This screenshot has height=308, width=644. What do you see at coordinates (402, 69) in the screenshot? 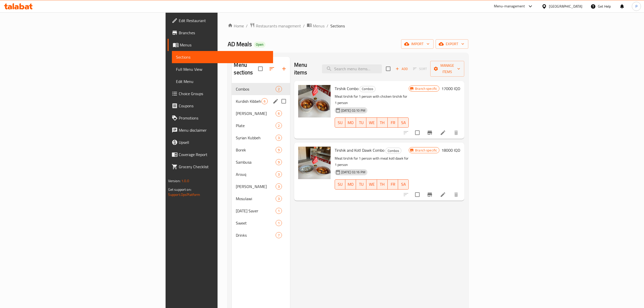
I see `span: Add item` at bounding box center [402, 69].